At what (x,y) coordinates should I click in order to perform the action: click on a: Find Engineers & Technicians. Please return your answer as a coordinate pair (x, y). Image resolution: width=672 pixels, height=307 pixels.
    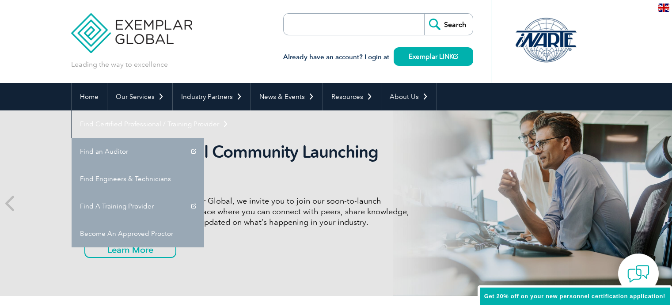
    Looking at the image, I should click on (138, 179).